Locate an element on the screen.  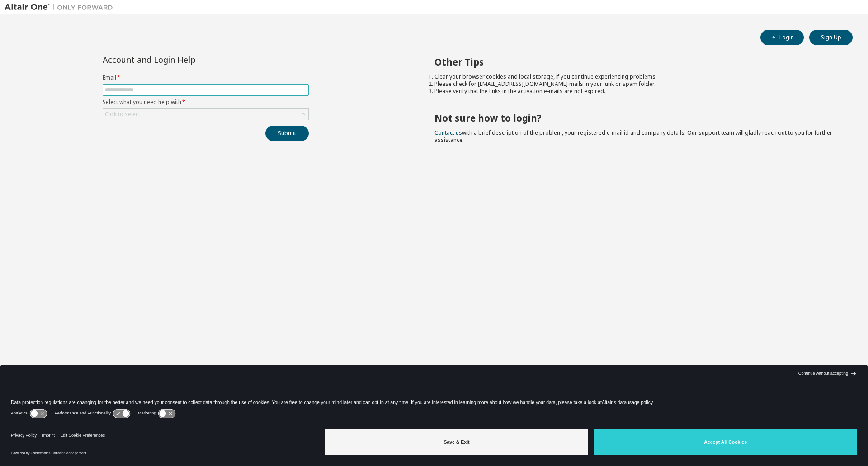
li: Clear your browser cookies and local storage, if you continue experiencing problems. is located at coordinates (636, 77).